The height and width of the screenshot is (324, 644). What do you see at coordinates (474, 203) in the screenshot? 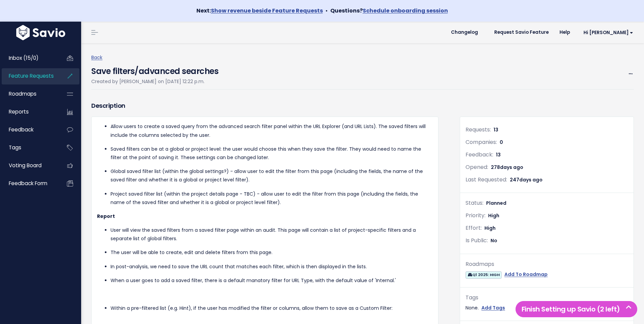
I see `span: Status:` at bounding box center [474, 203].